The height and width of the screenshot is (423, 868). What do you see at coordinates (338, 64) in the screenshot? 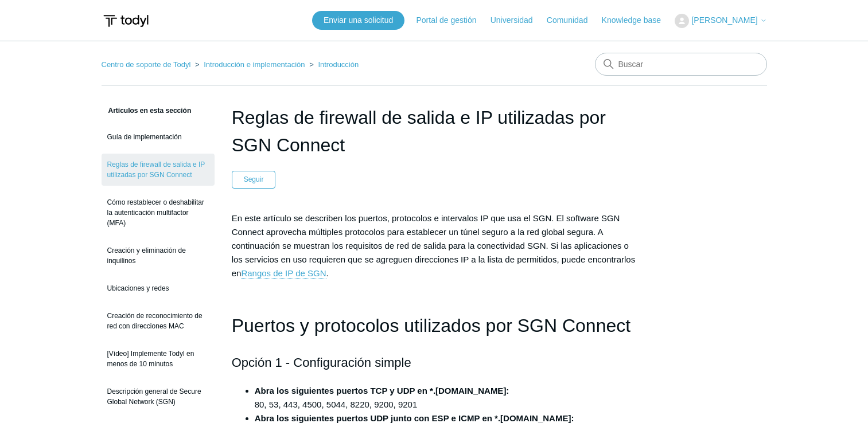
I see `a: Introducción` at bounding box center [338, 64].